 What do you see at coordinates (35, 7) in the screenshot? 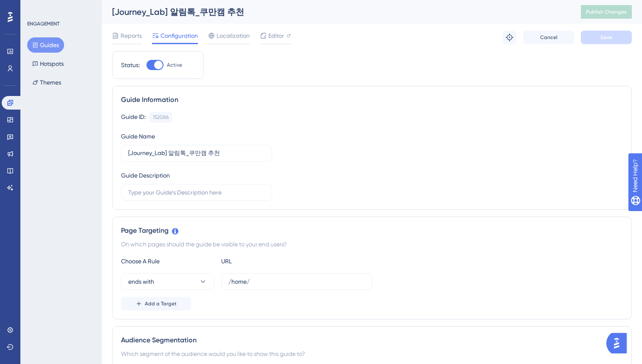
I see `span: Need Help?` at bounding box center [35, 7].